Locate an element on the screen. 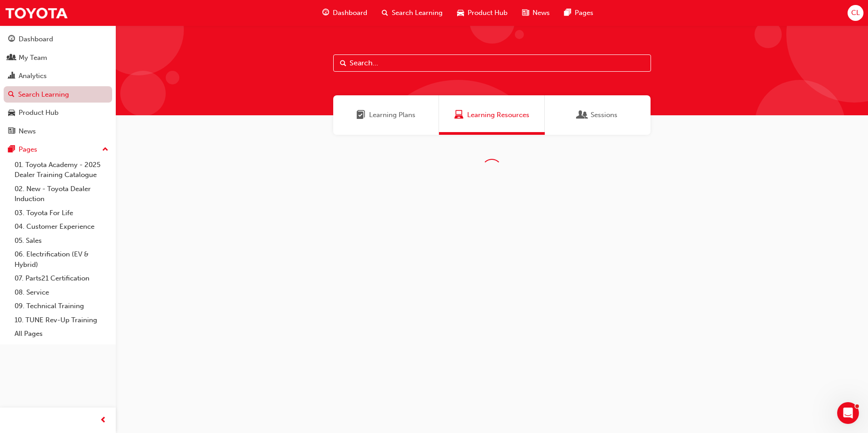 The height and width of the screenshot is (433, 868). span: CL is located at coordinates (855, 13).